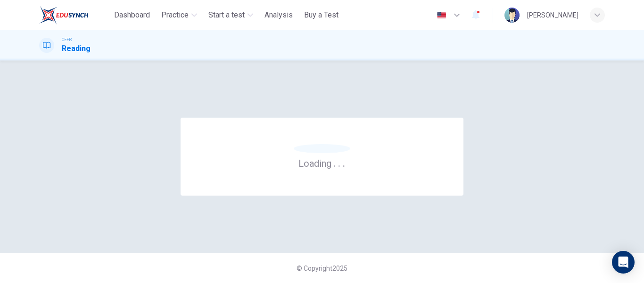  Describe the element at coordinates (63, 15) in the screenshot. I see `img: ELTC logo` at that location.